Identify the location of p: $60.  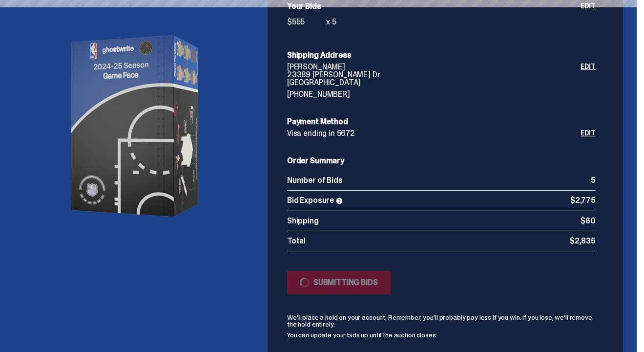
(588, 221).